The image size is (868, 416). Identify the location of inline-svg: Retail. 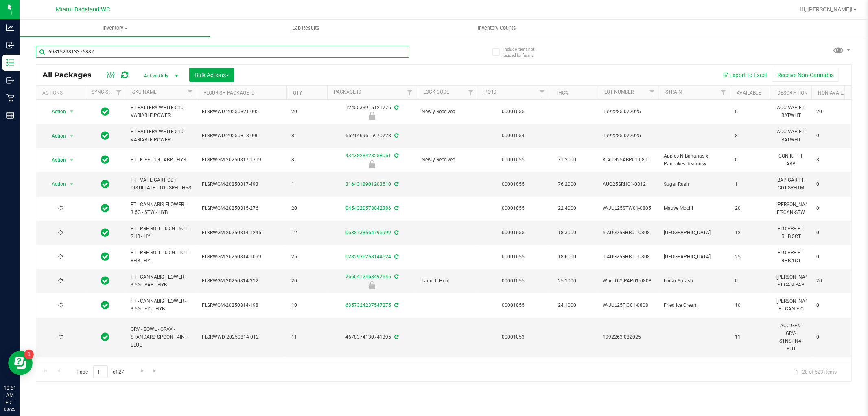
(10, 98).